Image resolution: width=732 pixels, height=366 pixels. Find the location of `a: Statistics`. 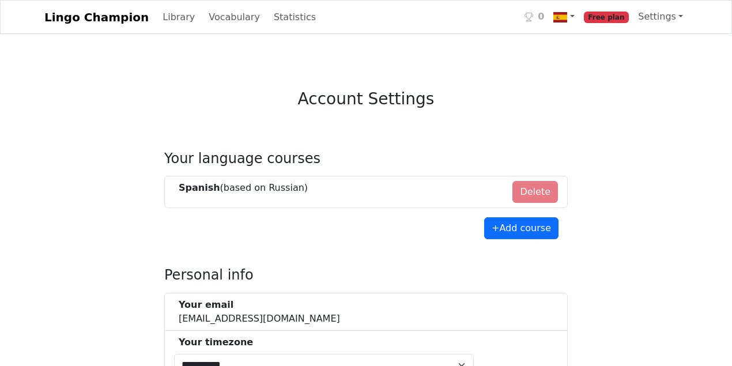

a: Statistics is located at coordinates (294, 17).